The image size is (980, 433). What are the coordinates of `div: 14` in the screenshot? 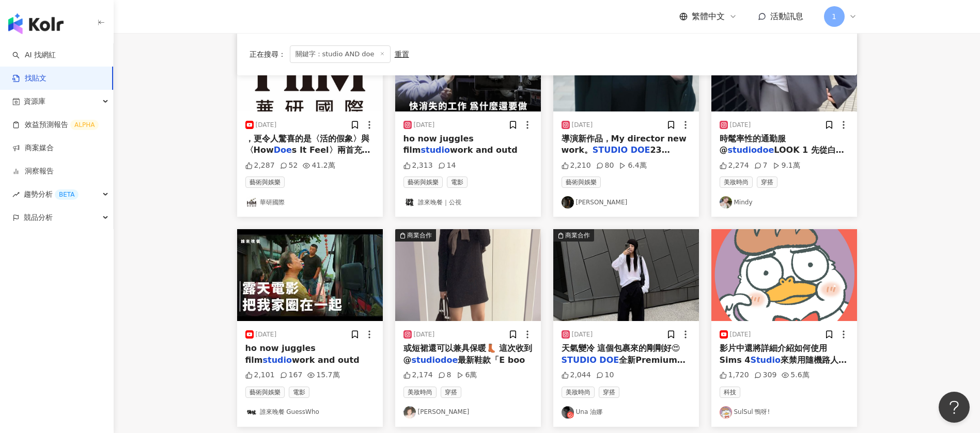 It's located at (447, 166).